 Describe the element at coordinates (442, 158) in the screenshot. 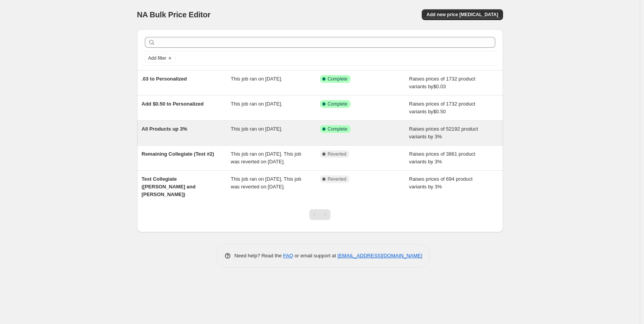

I see `span: Raises prices of 3861 product variants by 3%` at that location.